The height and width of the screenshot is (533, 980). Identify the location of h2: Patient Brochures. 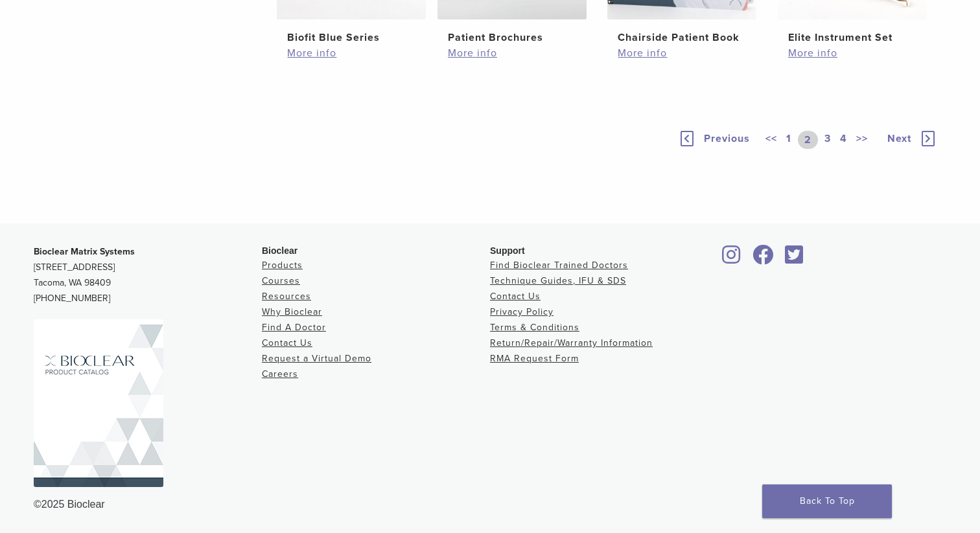
(512, 38).